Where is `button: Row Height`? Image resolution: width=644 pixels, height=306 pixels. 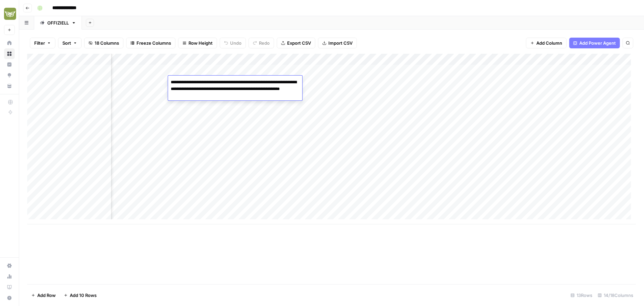
button: Row Height is located at coordinates (198, 43).